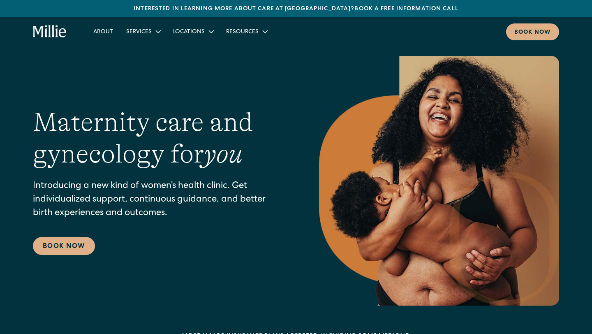 The width and height of the screenshot is (592, 334). I want to click on a: home, so click(50, 32).